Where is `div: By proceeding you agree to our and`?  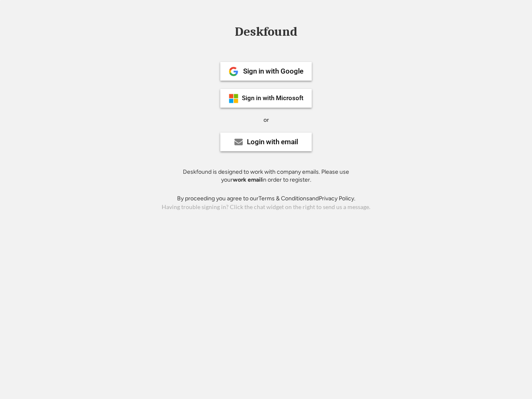
div: By proceeding you agree to our and is located at coordinates (266, 199).